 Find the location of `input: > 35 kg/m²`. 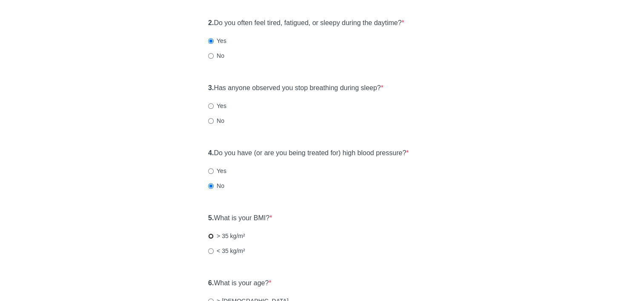

input: > 35 kg/m² is located at coordinates (211, 236).